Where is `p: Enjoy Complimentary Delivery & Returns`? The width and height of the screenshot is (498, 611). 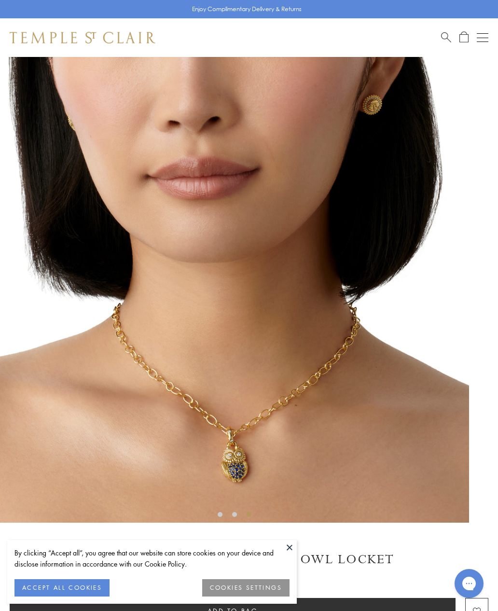 p: Enjoy Complimentary Delivery & Returns is located at coordinates (247, 9).